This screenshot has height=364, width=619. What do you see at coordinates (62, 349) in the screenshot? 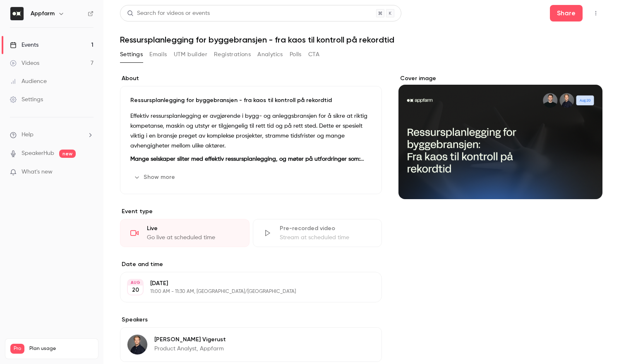
I see `span: Plan usage` at bounding box center [62, 349].